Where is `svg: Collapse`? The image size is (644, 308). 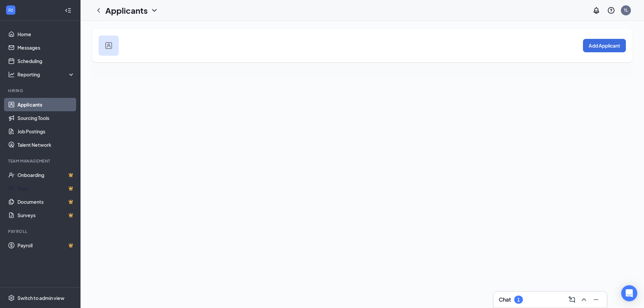 svg: Collapse is located at coordinates (68, 11).